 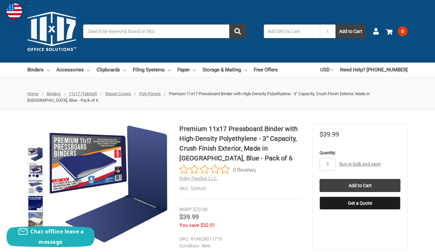 I want to click on span: Poly Panels, so click(x=150, y=94).